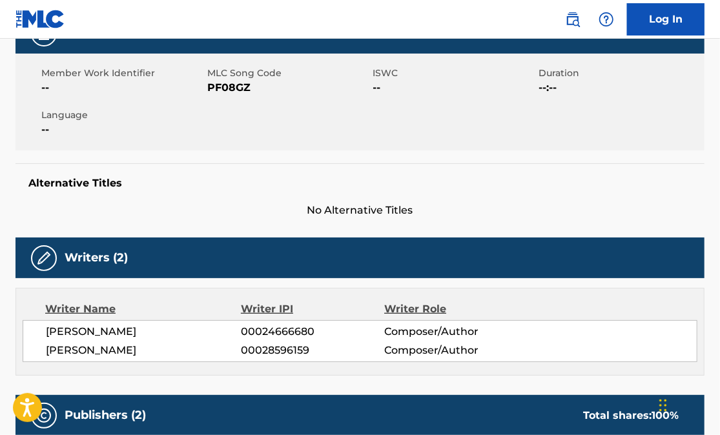 This screenshot has height=435, width=720. What do you see at coordinates (40, 19) in the screenshot?
I see `img: MLC Logo` at bounding box center [40, 19].